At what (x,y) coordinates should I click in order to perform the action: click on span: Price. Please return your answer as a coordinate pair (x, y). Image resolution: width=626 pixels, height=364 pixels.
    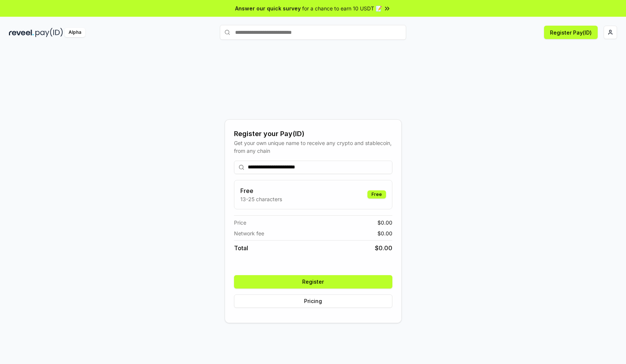
    Looking at the image, I should click on (240, 223).